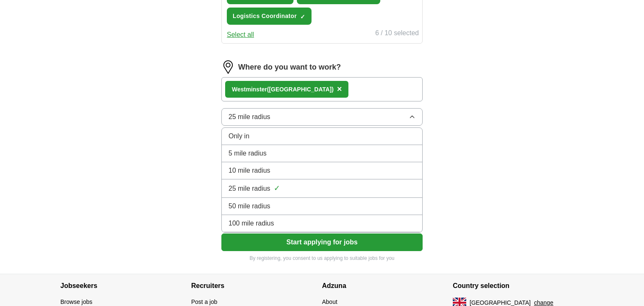 The width and height of the screenshot is (644, 306). I want to click on a: About, so click(329, 302).